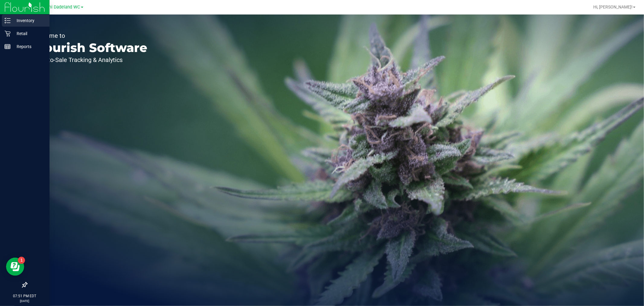  What do you see at coordinates (4, 3) in the screenshot?
I see `span: 1` at bounding box center [4, 3].